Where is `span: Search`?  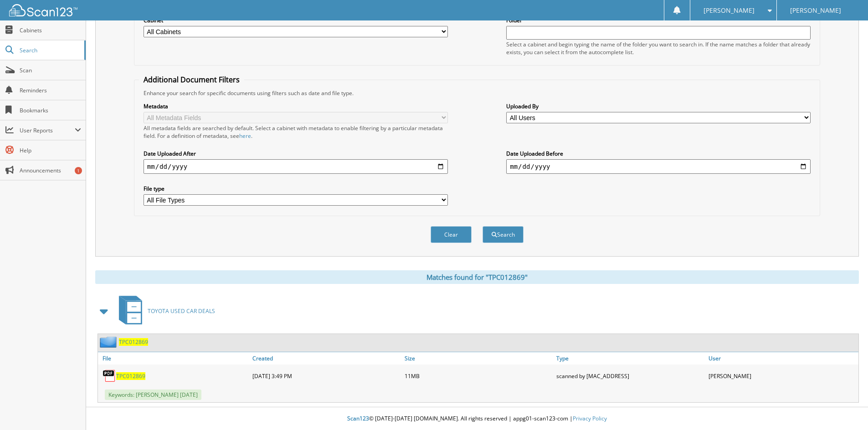 span: Search is located at coordinates (49, 50).